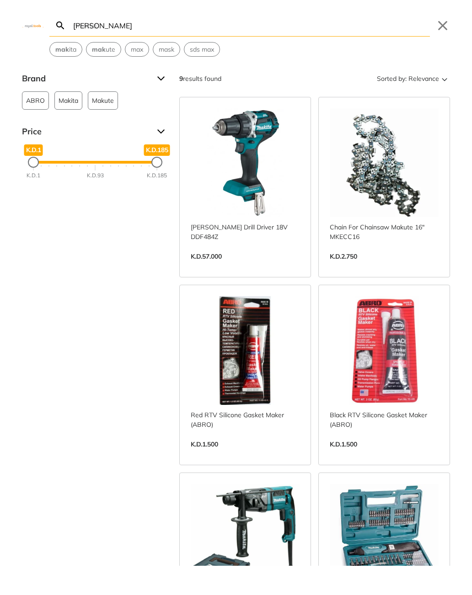 This screenshot has height=595, width=472. I want to click on img: Close, so click(33, 25).